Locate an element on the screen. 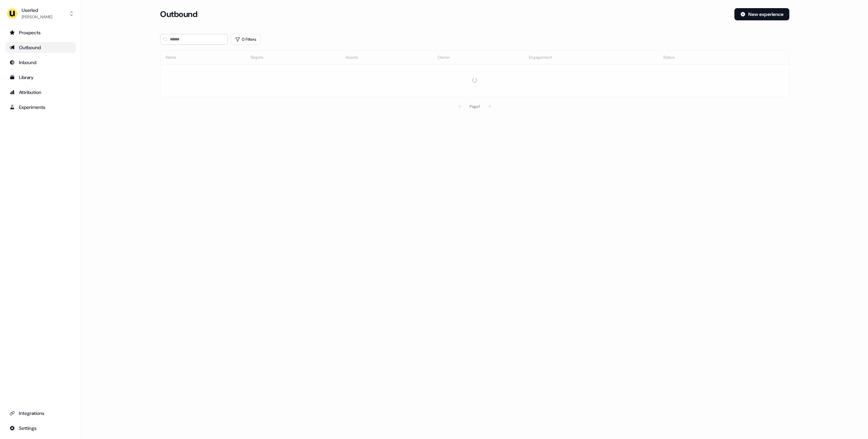 This screenshot has height=439, width=868. h3: Outbound is located at coordinates (178, 14).